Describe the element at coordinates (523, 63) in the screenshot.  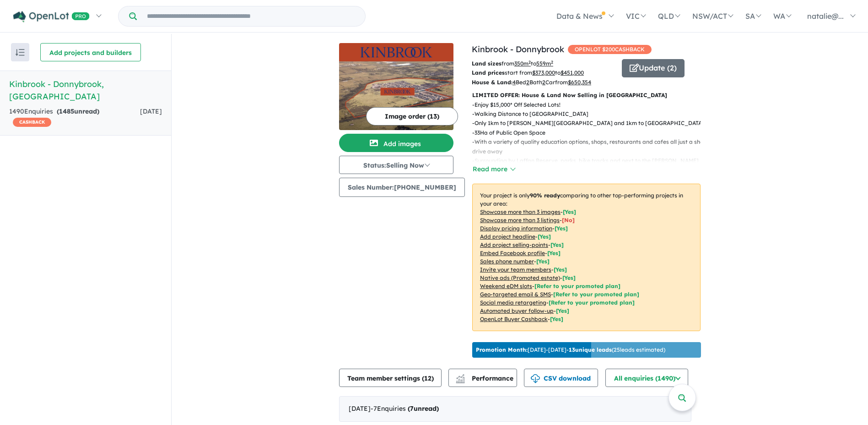
I see `u: 350 m` at that location.